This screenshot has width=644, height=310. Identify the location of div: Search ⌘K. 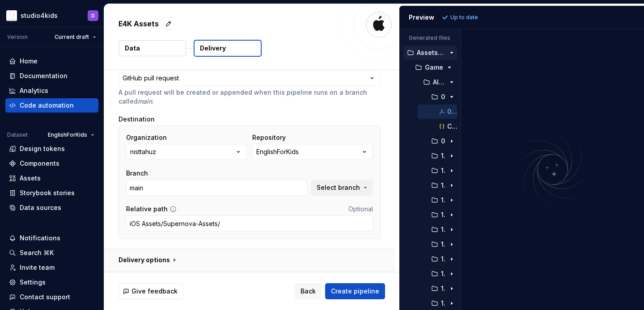
(37, 253).